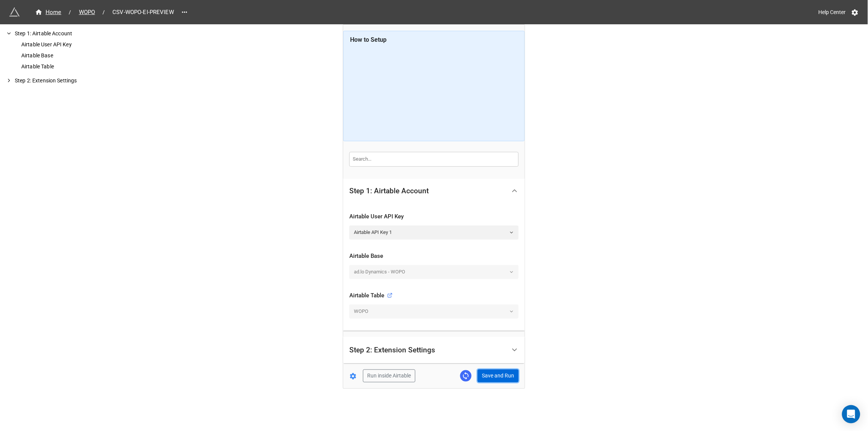  What do you see at coordinates (48, 12) in the screenshot?
I see `div: Home` at bounding box center [48, 12].